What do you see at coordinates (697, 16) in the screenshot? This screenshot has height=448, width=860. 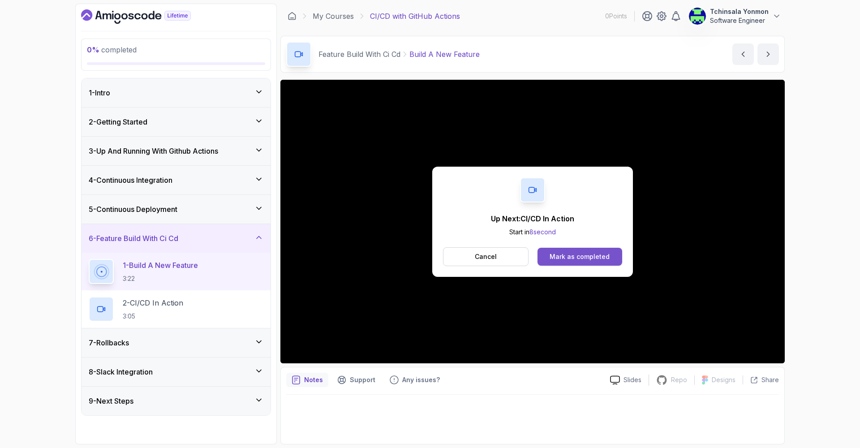 I see `img: user profile image` at bounding box center [697, 16].